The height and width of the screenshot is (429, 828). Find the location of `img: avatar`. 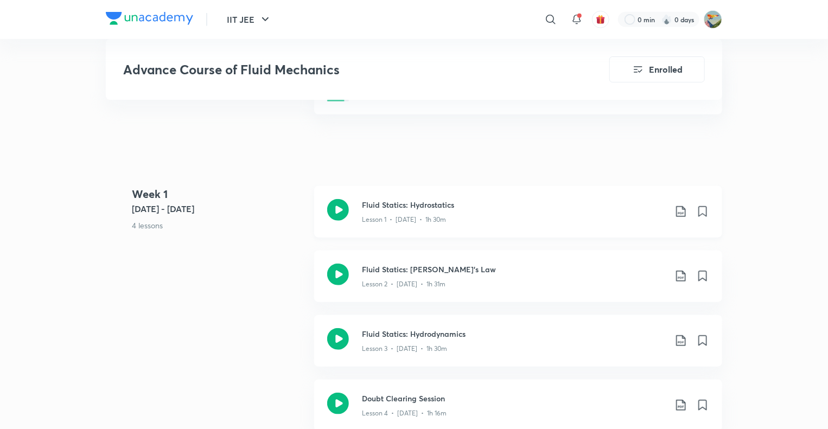

img: avatar is located at coordinates (601, 20).